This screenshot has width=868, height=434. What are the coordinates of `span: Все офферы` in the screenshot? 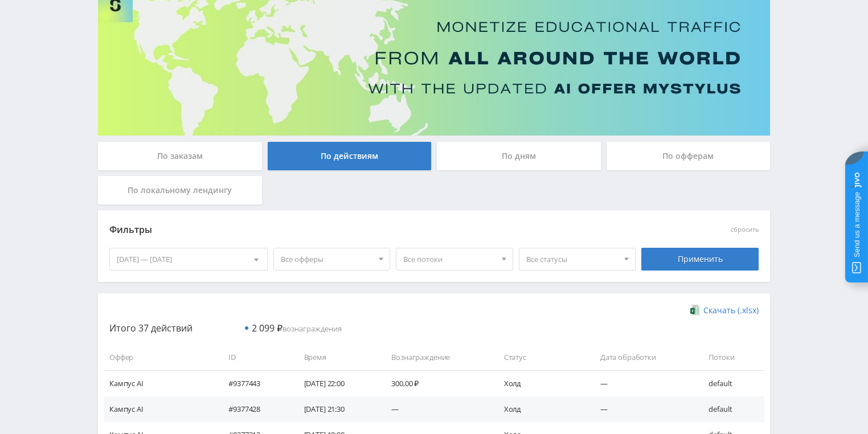 It's located at (327, 259).